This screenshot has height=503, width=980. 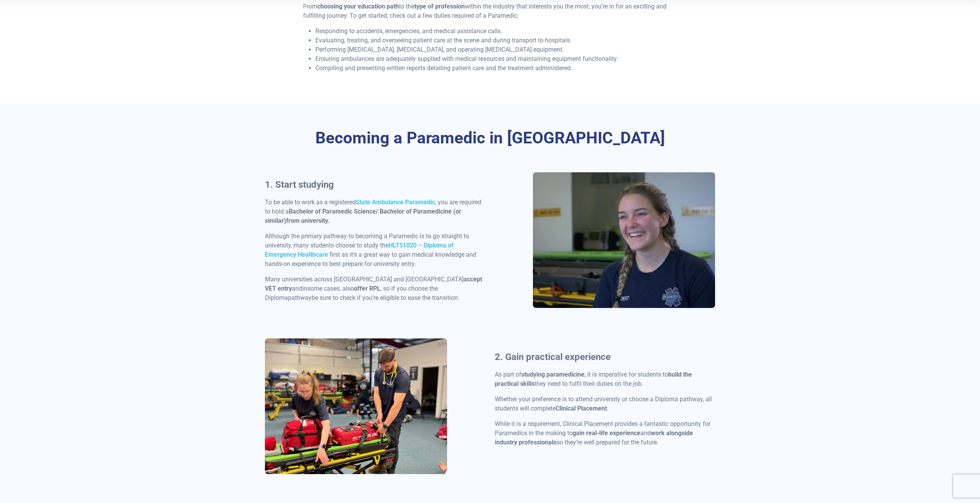 What do you see at coordinates (363, 216) in the screenshot?
I see `strong: Bachelor of Paramedic Science/ Bachelor of Paramedicine (or similar)` at bounding box center [363, 216].